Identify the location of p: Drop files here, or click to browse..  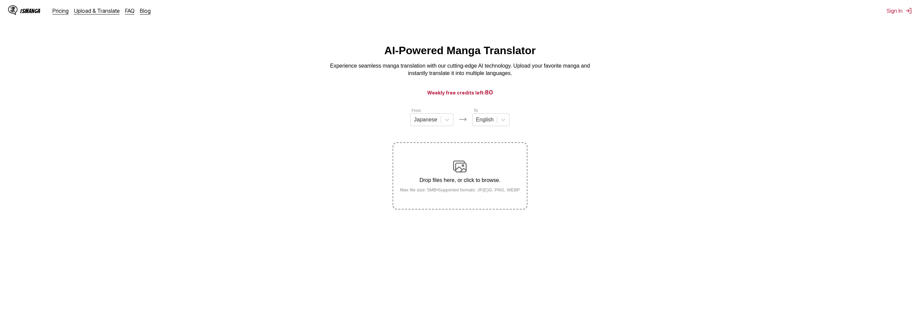
(460, 180).